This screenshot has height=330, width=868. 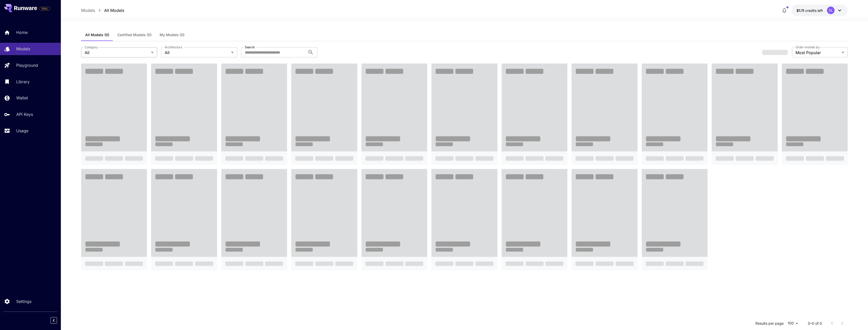 I want to click on label: Search, so click(x=250, y=47).